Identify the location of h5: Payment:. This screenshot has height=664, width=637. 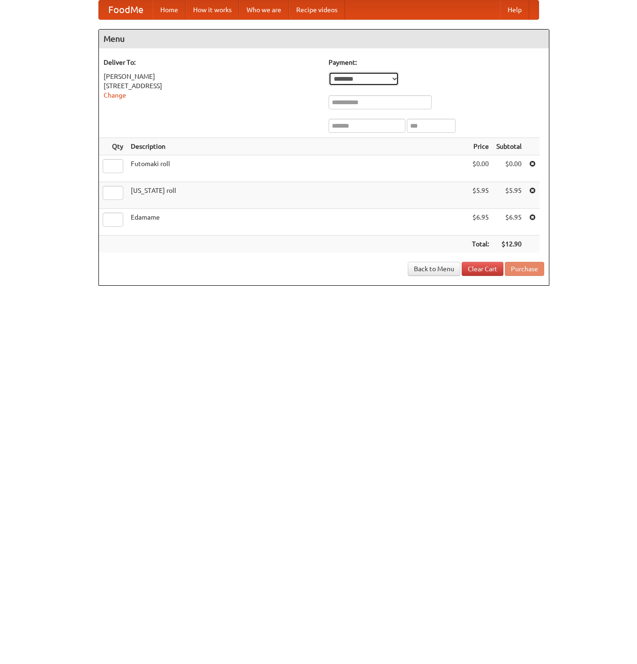
(437, 62).